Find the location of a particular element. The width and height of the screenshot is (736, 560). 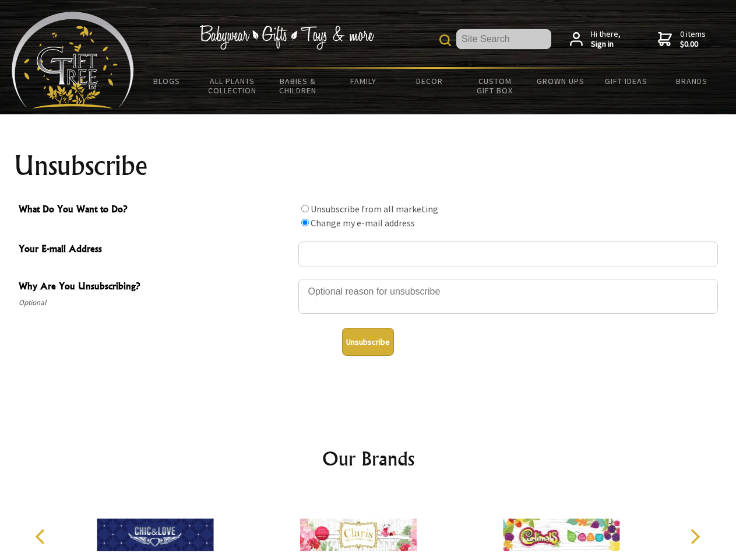

strong: Sign in is located at coordinates (605, 44).